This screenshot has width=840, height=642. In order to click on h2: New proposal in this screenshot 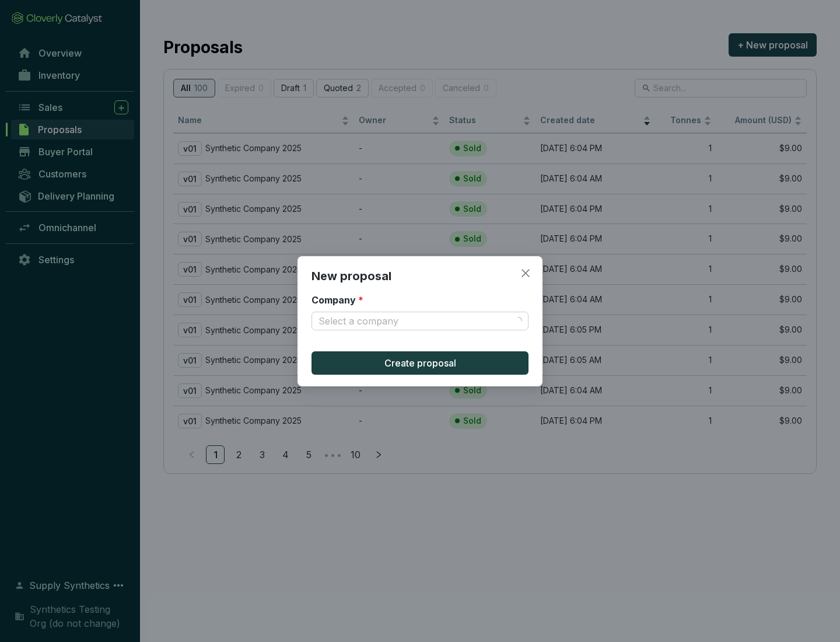, I will do `click(420, 276)`.